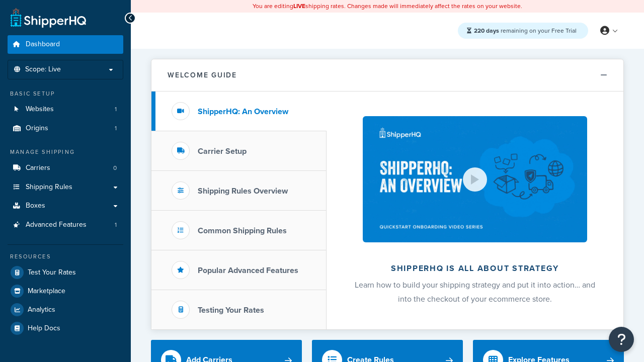 The image size is (644, 362). I want to click on span: Help Docs, so click(44, 328).